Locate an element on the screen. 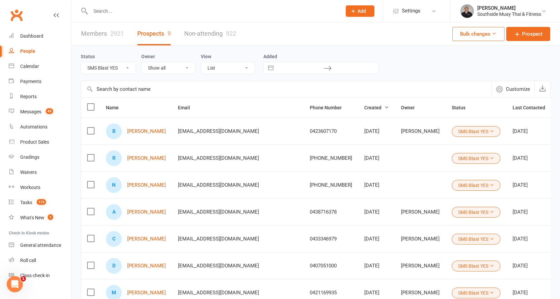 This screenshot has height=299, width=560. button: Bulk changes is located at coordinates (478, 34).